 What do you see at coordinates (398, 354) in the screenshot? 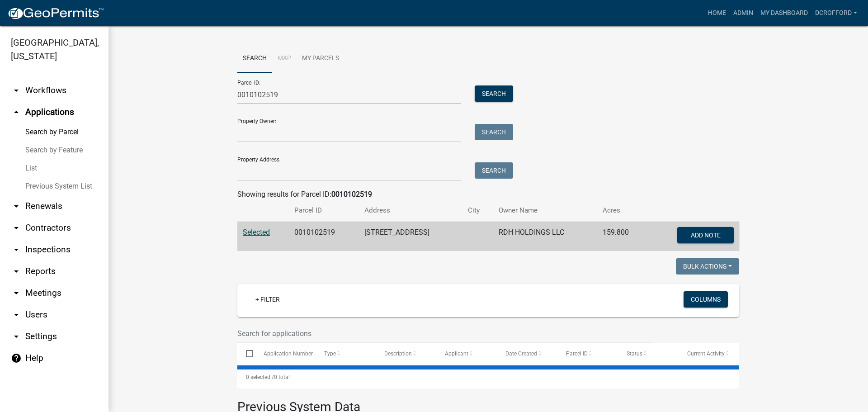
I see `span: Description` at bounding box center [398, 354].